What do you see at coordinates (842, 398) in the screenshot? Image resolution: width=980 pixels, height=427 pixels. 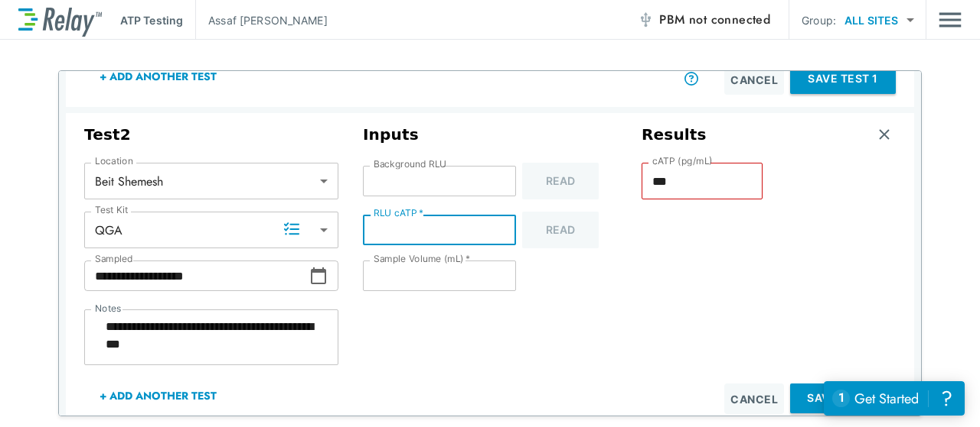 I see `button: Save Test 2` at bounding box center [842, 398].